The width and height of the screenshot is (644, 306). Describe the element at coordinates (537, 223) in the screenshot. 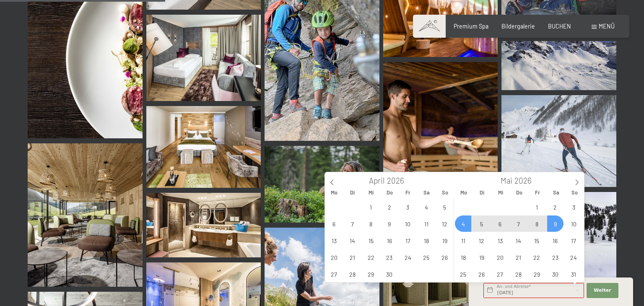

I see `span: Mai 8, 2026` at that location.